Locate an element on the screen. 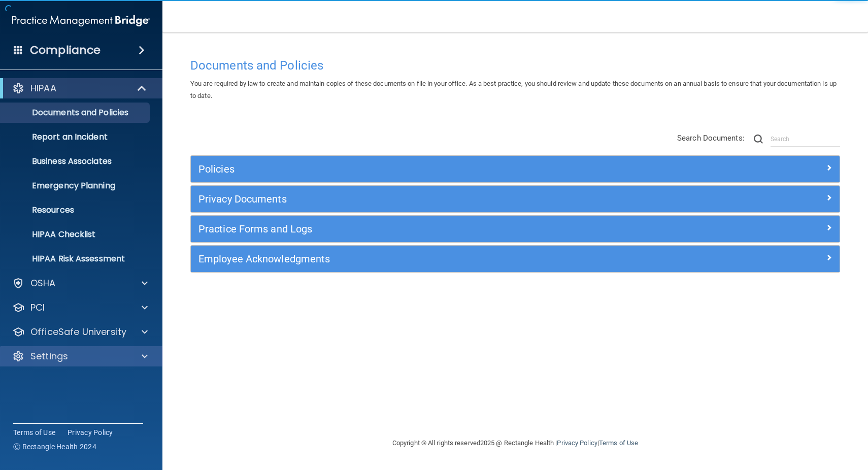 The image size is (868, 470). img: PMB logo is located at coordinates (81, 21).